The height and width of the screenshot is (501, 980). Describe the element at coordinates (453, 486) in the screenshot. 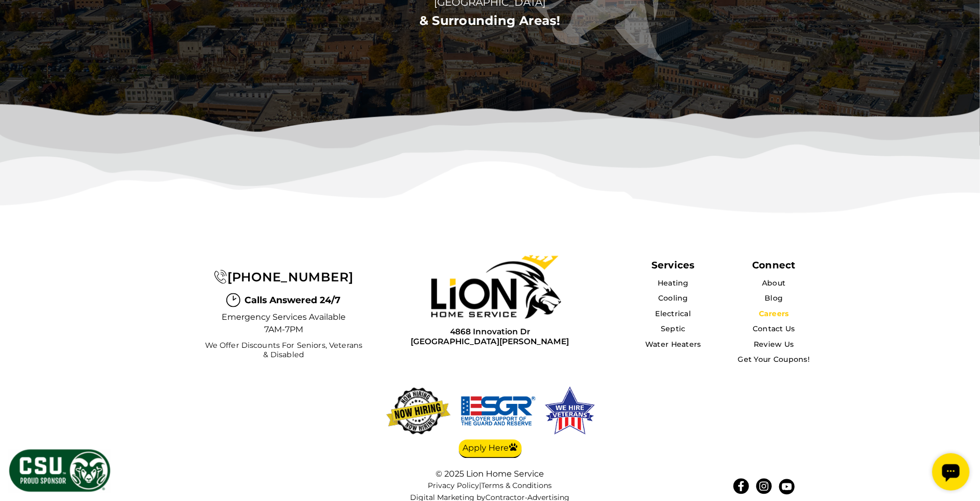

I see `a: Privacy Policy` at that location.